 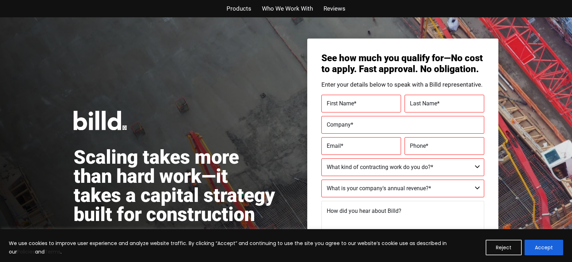 I want to click on span: Phone, so click(x=417, y=146).